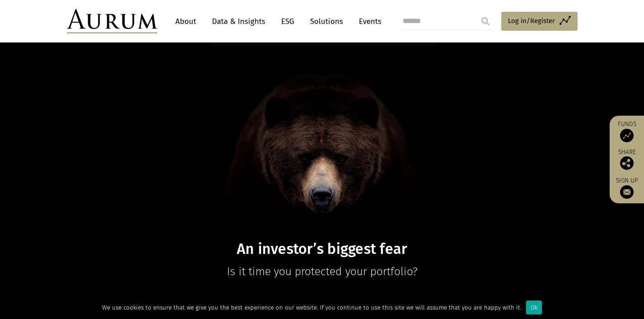  Describe the element at coordinates (534, 307) in the screenshot. I see `div: Ok` at that location.